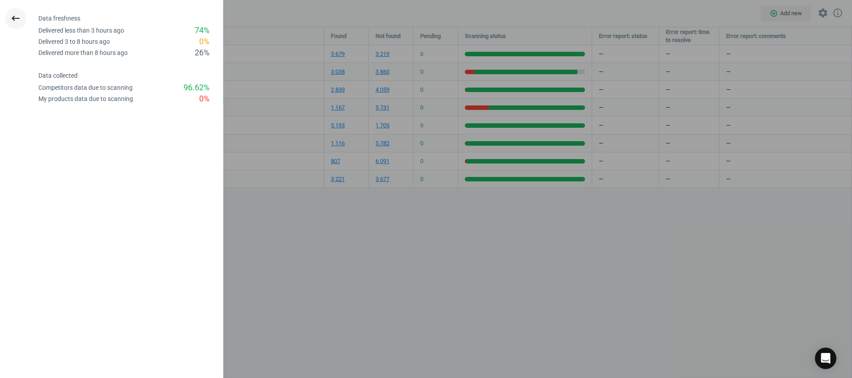 This screenshot has width=852, height=378. What do you see at coordinates (202, 30) in the screenshot?
I see `div: 74 %` at bounding box center [202, 30].